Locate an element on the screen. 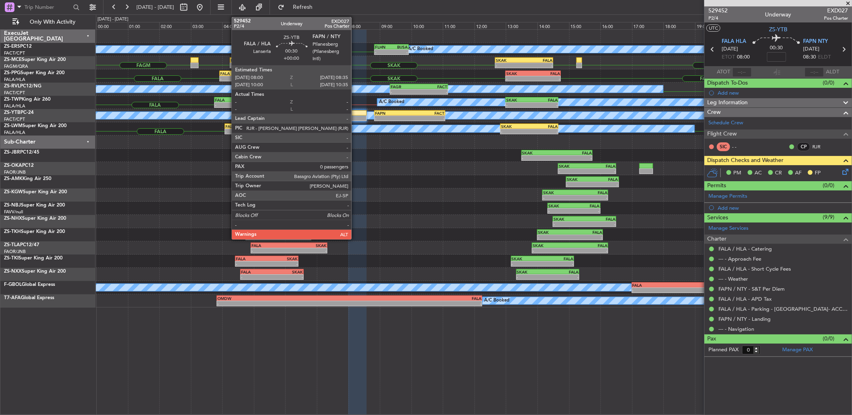 This screenshot has width=852, height=415. a: --- - Weather is located at coordinates (733, 279).